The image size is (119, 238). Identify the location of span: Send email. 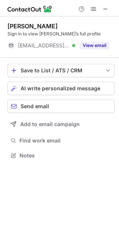
(35, 106).